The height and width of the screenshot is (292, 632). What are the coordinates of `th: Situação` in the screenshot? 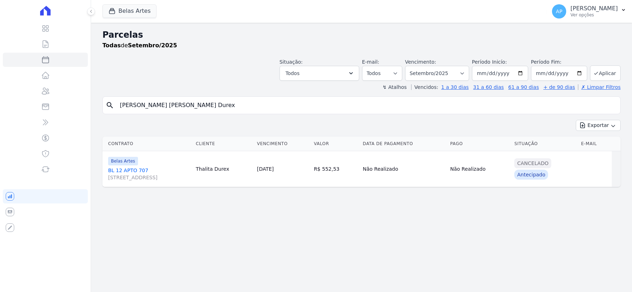 It's located at (544, 144).